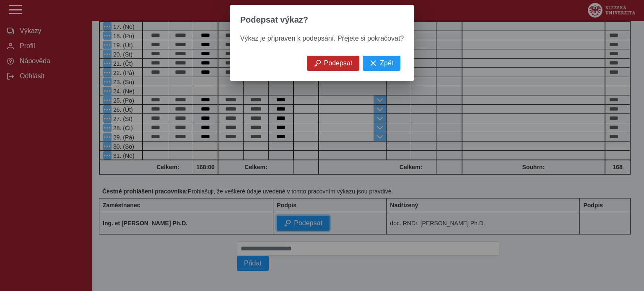 The width and height of the screenshot is (644, 291). What do you see at coordinates (338, 63) in the screenshot?
I see `span: Podepsat` at bounding box center [338, 63].